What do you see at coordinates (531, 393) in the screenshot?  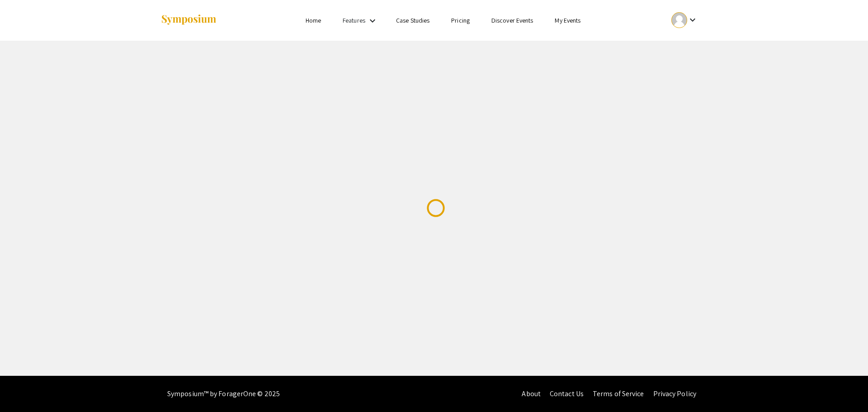 I see `a: About` at bounding box center [531, 393].